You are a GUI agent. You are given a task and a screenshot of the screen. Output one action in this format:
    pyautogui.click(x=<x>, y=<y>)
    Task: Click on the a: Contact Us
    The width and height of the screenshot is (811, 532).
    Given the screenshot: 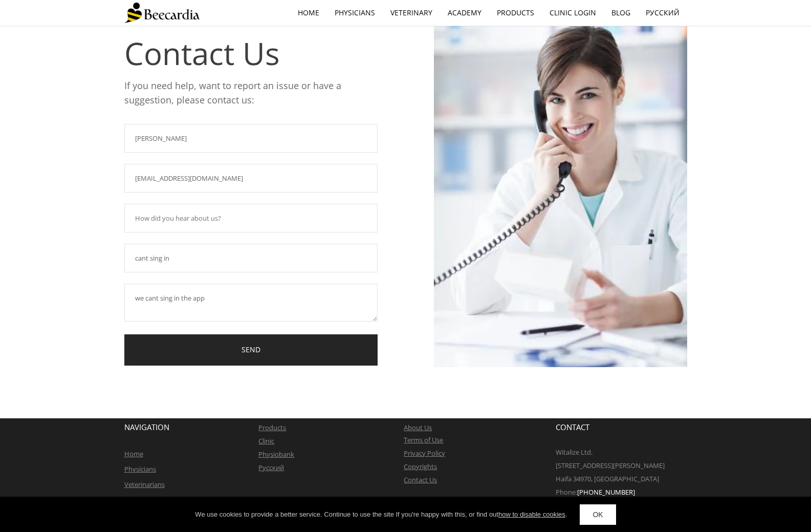 What is the action you would take?
    pyautogui.click(x=420, y=479)
    